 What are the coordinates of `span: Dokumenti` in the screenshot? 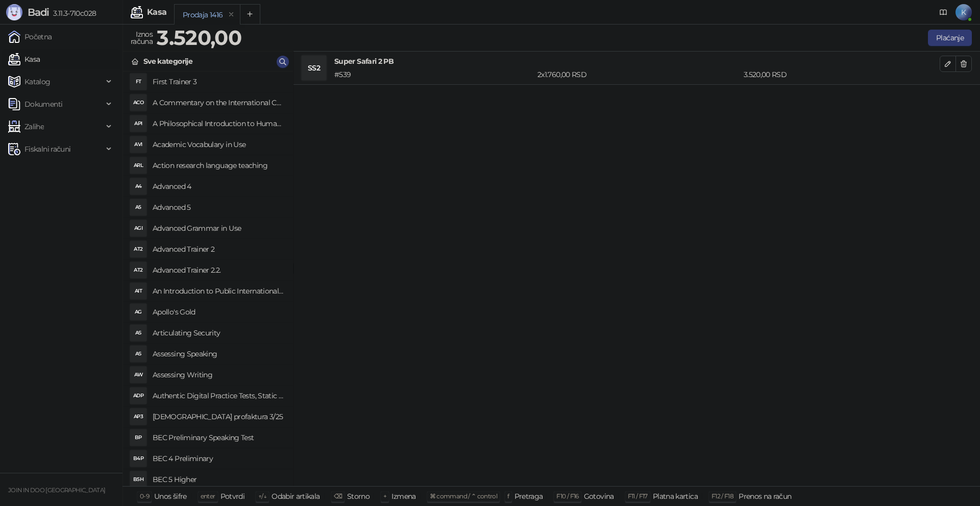 It's located at (44, 104).